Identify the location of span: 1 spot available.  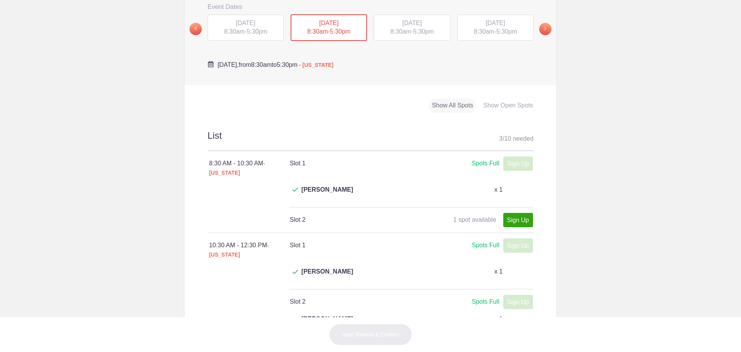
(475, 219).